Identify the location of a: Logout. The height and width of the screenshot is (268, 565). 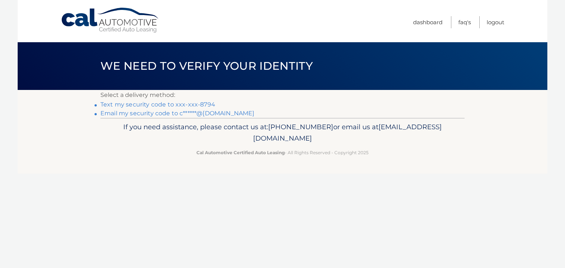
(495, 22).